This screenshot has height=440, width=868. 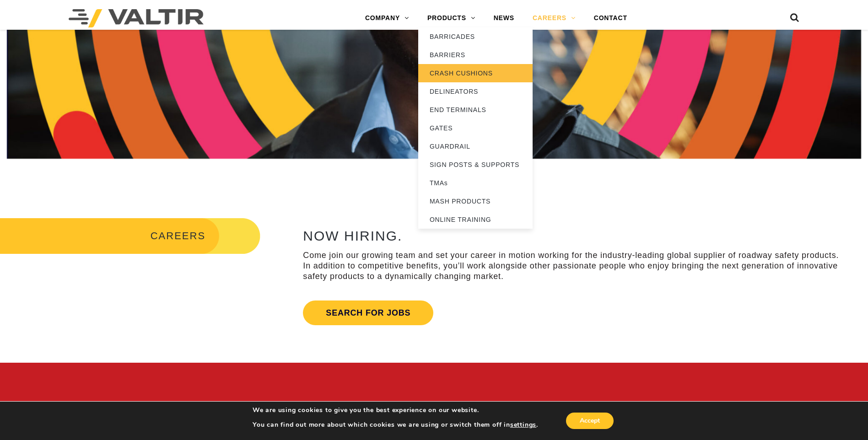 What do you see at coordinates (476, 128) in the screenshot?
I see `a: GATES` at bounding box center [476, 128].